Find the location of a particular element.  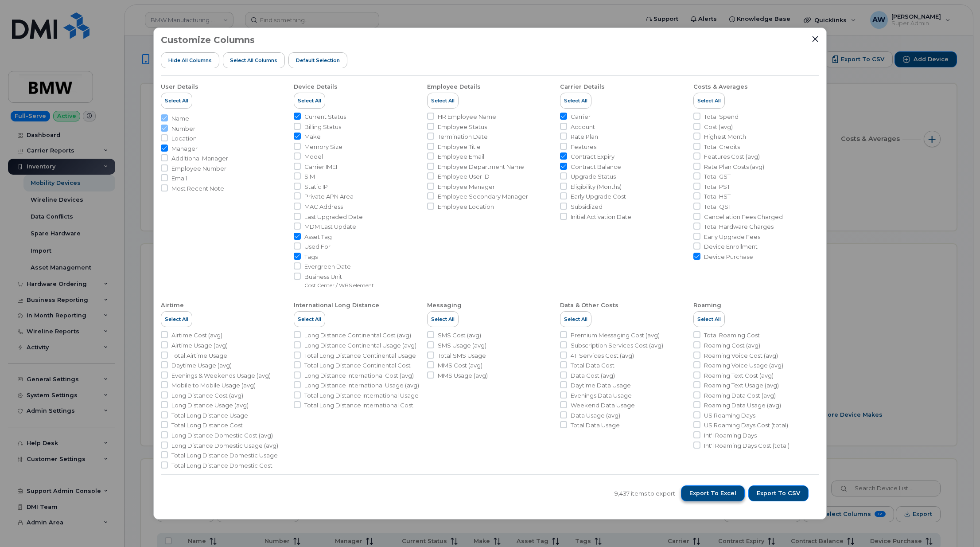

span: Employee User ID is located at coordinates (464, 177).